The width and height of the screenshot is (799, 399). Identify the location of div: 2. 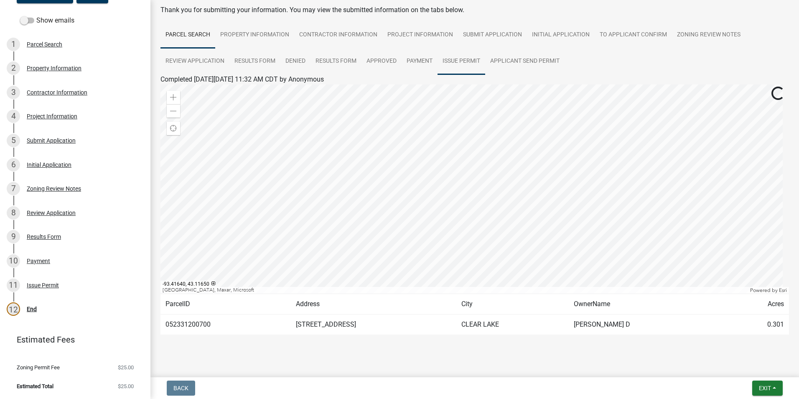
(13, 68).